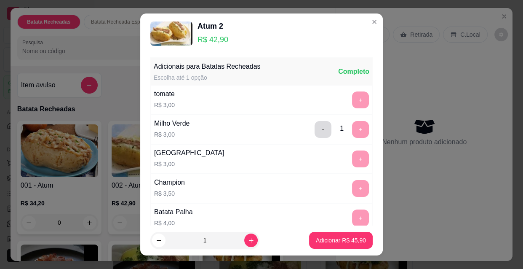  I want to click on div: Adicionais para Batatas Recheadas, so click(207, 67).